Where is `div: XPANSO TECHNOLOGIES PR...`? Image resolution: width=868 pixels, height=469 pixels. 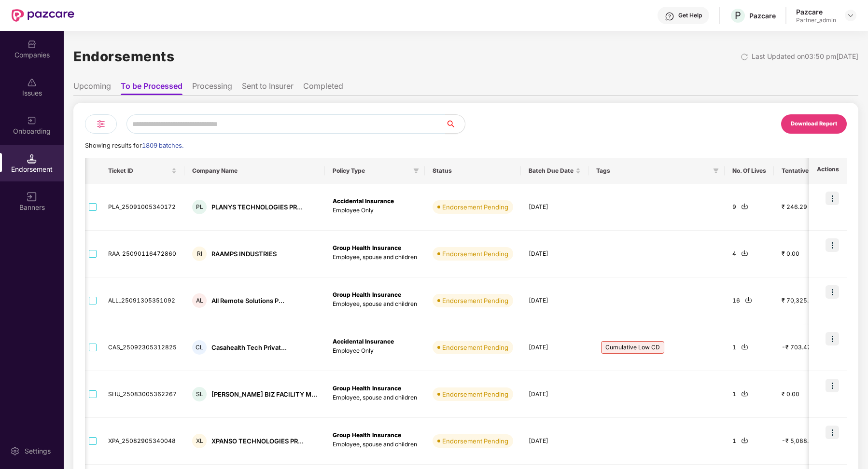
div: XPANSO TECHNOLOGIES PR... is located at coordinates (257, 441).